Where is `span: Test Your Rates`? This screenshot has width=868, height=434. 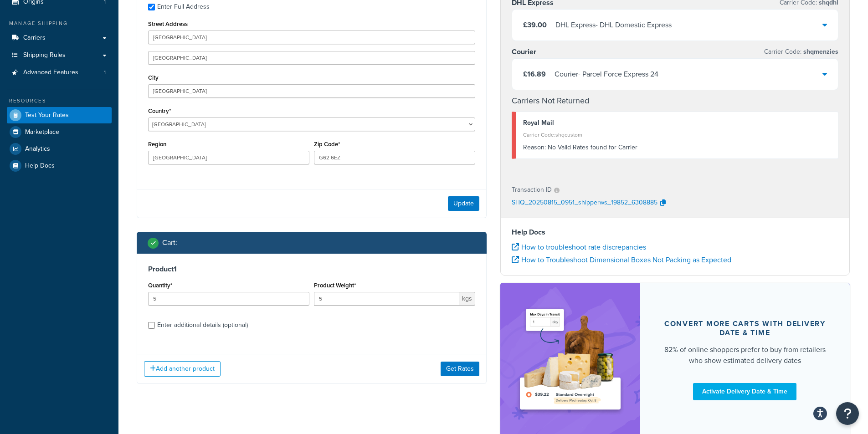
span: Test Your Rates is located at coordinates (47, 115).